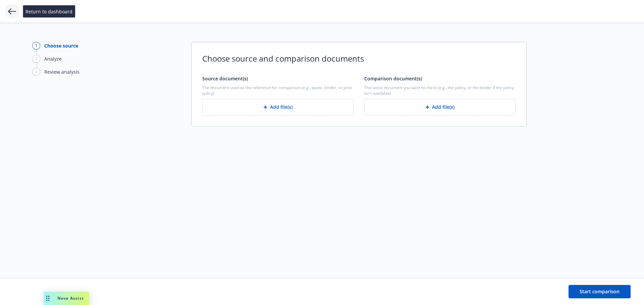 Image resolution: width=644 pixels, height=305 pixels. What do you see at coordinates (599, 291) in the screenshot?
I see `span: Start comparison` at bounding box center [599, 291].